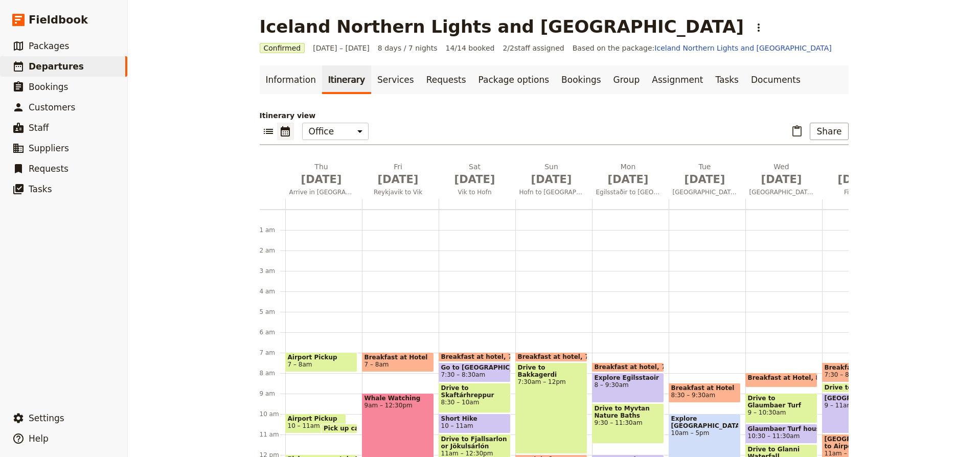  I want to click on a: Bookings, so click(581, 79).